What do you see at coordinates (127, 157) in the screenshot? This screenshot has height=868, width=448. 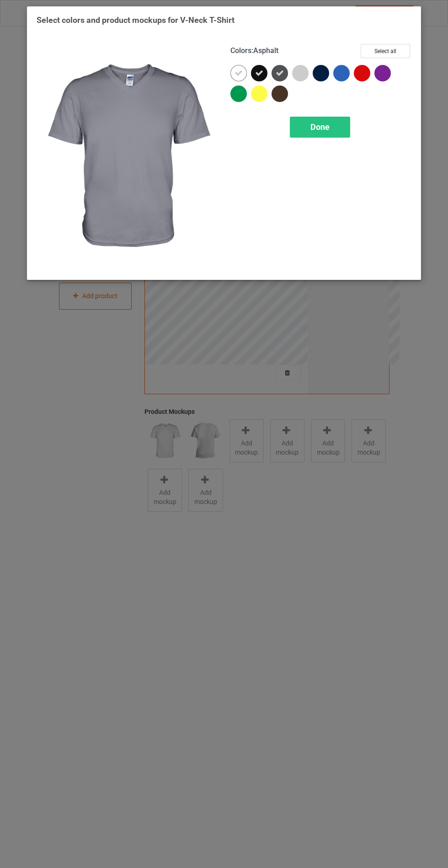 I see `img: regular.jpg` at bounding box center [127, 157].